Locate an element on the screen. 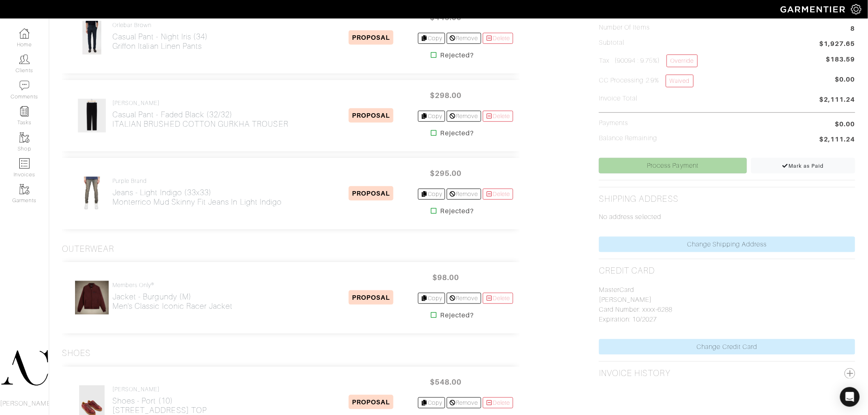 The width and height of the screenshot is (868, 415). h5: Number of Items is located at coordinates (625, 28).